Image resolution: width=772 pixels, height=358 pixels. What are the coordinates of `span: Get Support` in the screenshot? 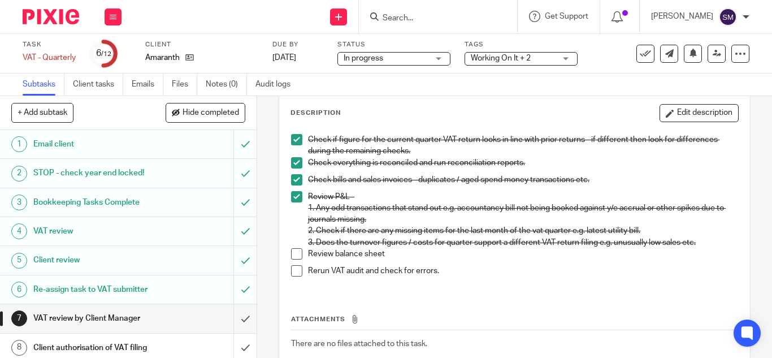 It's located at (566, 16).